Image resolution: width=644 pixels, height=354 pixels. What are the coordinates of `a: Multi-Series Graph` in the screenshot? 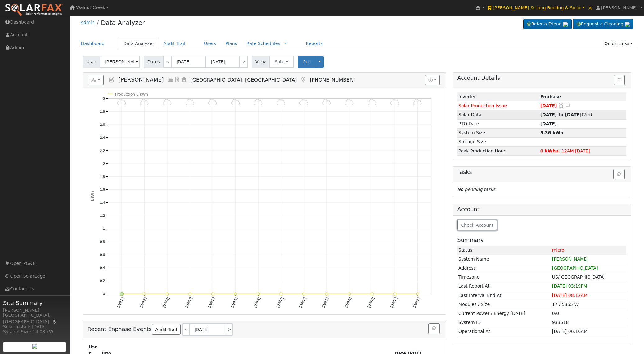 It's located at (171, 80).